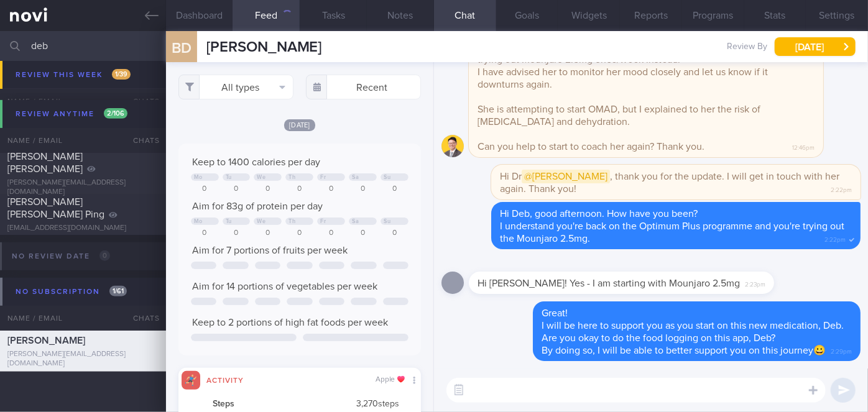 This screenshot has height=412, width=868. Describe the element at coordinates (622, 78) in the screenshot. I see `span: I have advised her to monitor her mood closely and let us know if it downturns again.` at that location.